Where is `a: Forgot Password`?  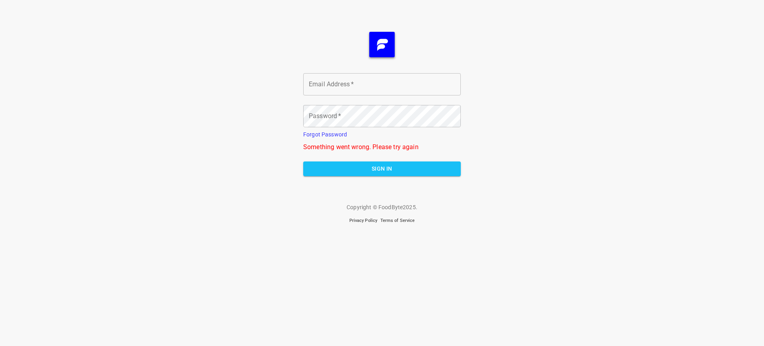 a: Forgot Password is located at coordinates (325, 135).